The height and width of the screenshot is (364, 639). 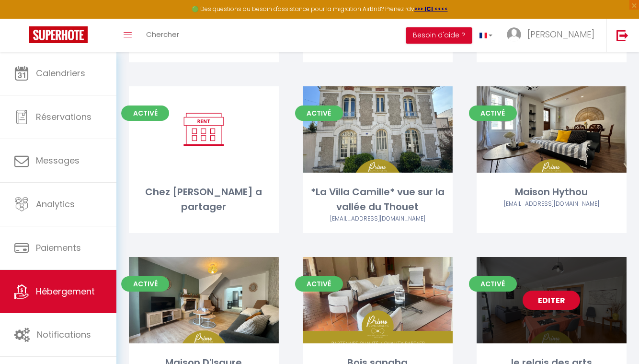 What do you see at coordinates (162, 36) in the screenshot?
I see `a: Chercher` at bounding box center [162, 36].